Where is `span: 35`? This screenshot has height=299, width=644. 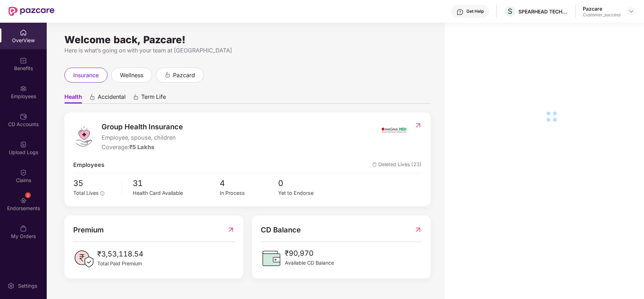 span: 35 is located at coordinates (95, 182).